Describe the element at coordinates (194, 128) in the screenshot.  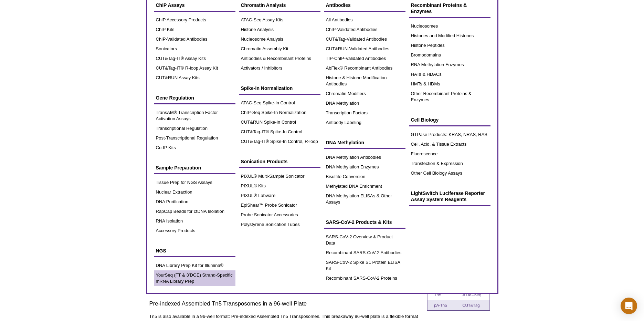
I see `a: Transcriptional Regulation` at that location.